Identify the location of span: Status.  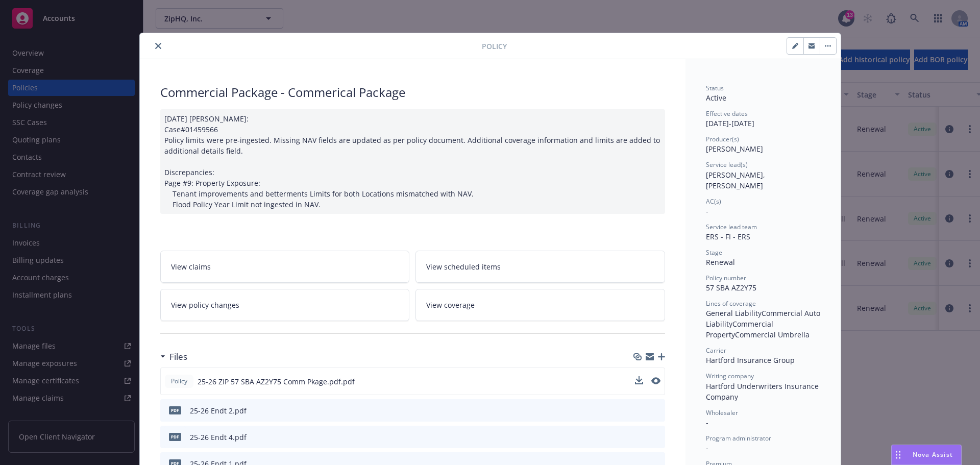
(715, 88).